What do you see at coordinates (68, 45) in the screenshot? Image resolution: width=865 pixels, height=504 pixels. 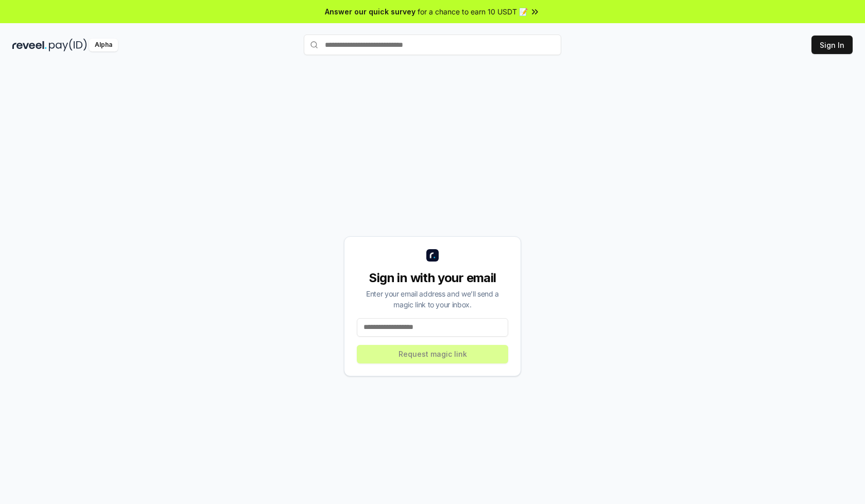 I see `img: pay_id` at bounding box center [68, 45].